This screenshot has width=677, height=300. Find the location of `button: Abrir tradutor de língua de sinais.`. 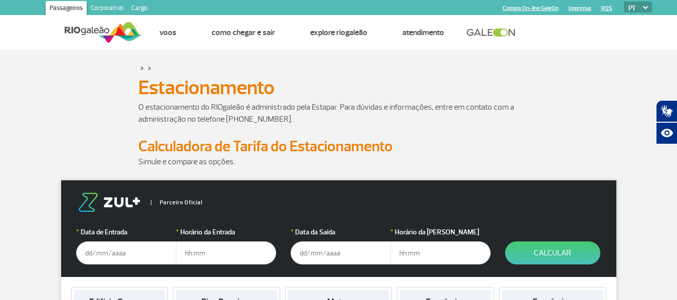

button: Abrir tradutor de língua de sinais. is located at coordinates (666, 111).